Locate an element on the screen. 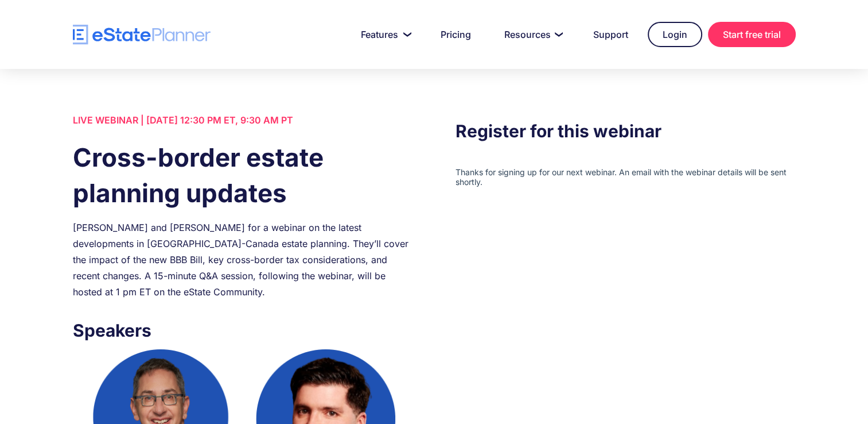  h1: Cross-border estate planning updates is located at coordinates (243, 175).